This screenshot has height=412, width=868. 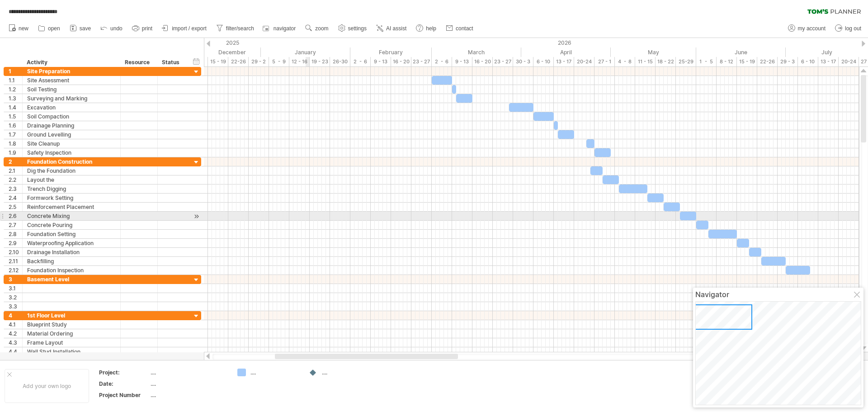 I want to click on div: 12 - 16, so click(x=299, y=62).